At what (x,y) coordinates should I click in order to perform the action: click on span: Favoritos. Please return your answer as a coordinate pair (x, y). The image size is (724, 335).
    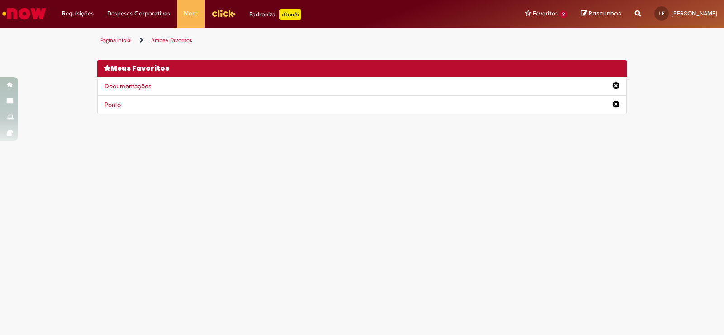
    Looking at the image, I should click on (546, 14).